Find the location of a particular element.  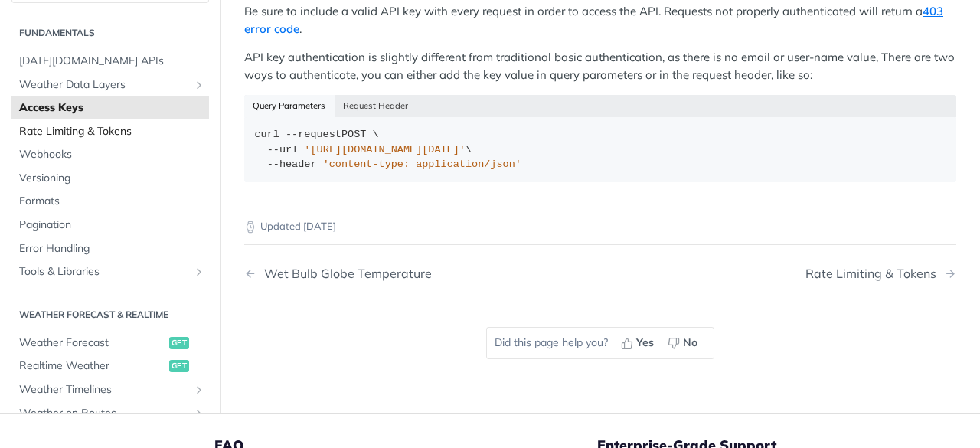

button: Show subpages for Tools & Libraries is located at coordinates (199, 272).